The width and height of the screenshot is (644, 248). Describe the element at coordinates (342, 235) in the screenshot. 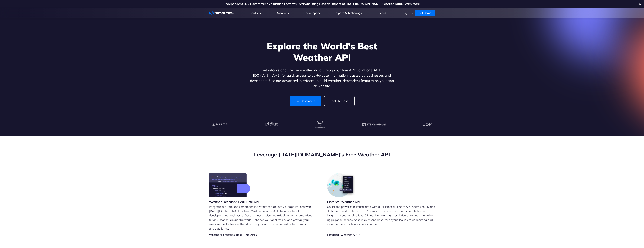

I see `a: Historical Weather API` at that location.